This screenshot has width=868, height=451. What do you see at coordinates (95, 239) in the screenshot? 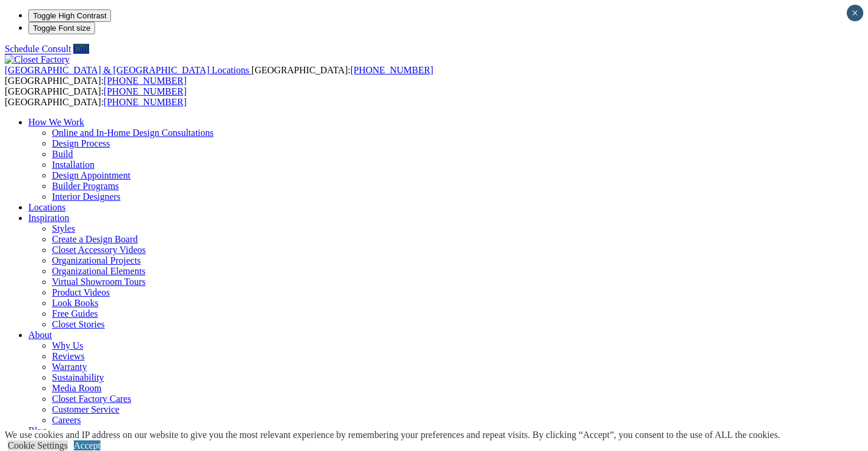
I see `a: Create a Design Board` at bounding box center [95, 239].